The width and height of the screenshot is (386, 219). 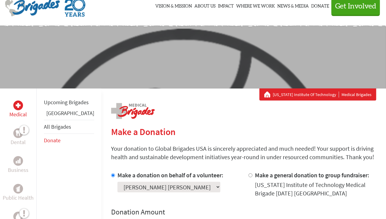 I want to click on p: Public Health, so click(x=18, y=198).